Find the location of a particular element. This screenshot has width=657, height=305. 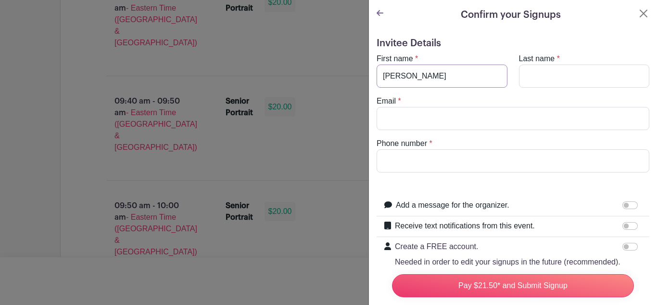

button: Close is located at coordinates (644, 13).